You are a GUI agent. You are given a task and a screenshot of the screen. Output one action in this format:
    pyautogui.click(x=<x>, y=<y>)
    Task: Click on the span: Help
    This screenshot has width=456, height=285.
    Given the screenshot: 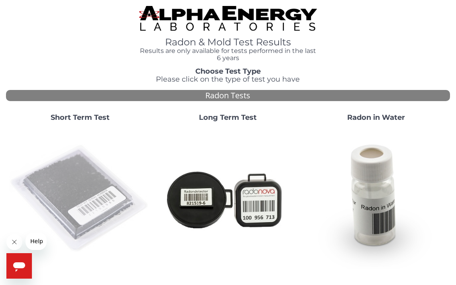 What is the action you would take?
    pyautogui.click(x=11, y=9)
    